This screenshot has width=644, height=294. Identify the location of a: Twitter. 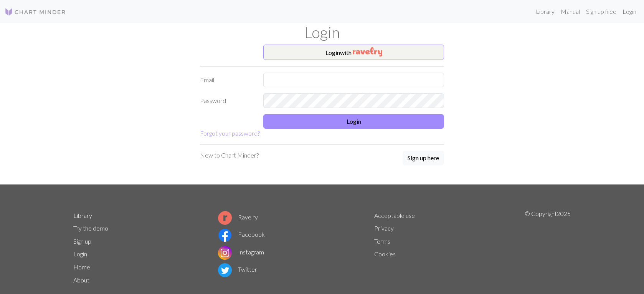
(237, 269).